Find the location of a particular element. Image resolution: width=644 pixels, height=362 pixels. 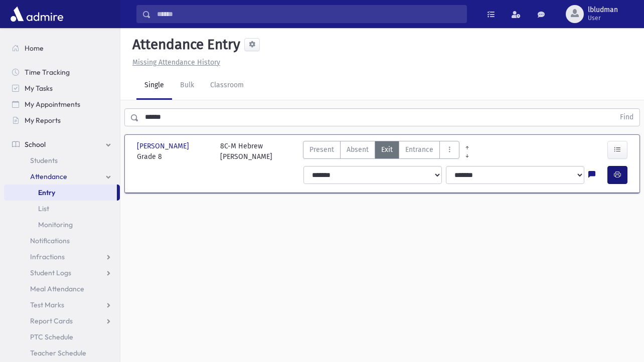

span: Infractions is located at coordinates (47, 257).